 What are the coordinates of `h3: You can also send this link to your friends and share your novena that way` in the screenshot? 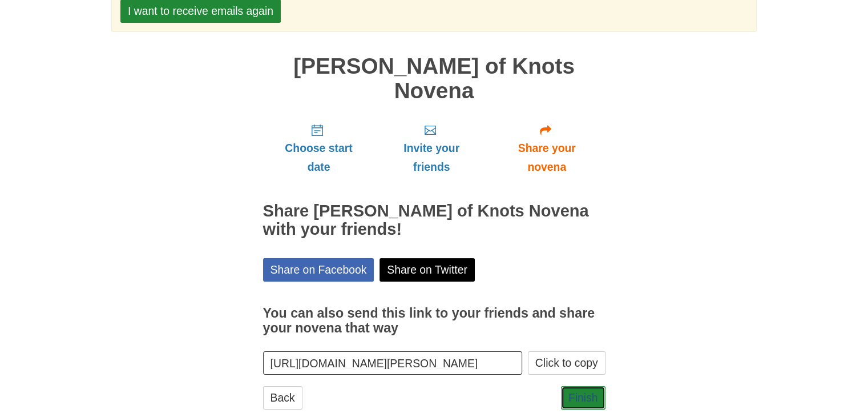 It's located at (434, 321).